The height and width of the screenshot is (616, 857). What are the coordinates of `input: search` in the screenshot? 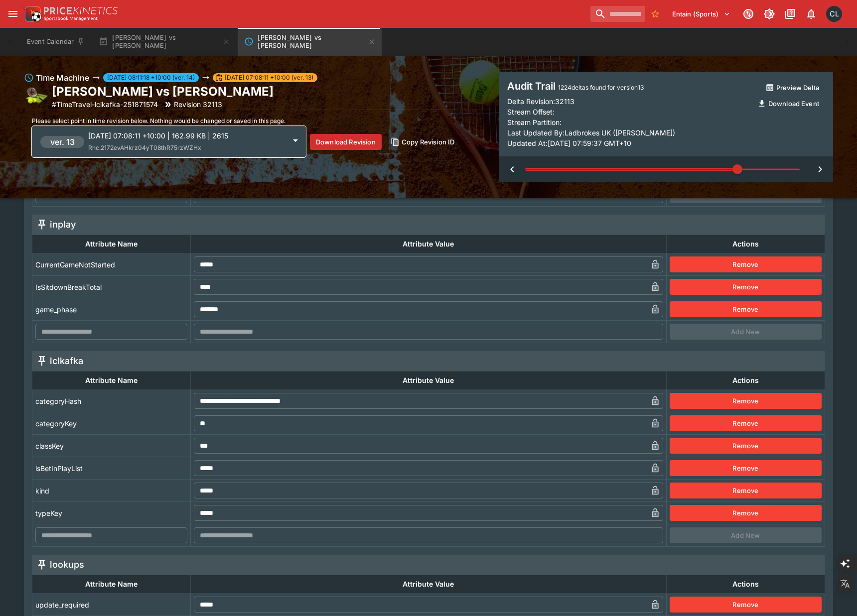 It's located at (618, 14).